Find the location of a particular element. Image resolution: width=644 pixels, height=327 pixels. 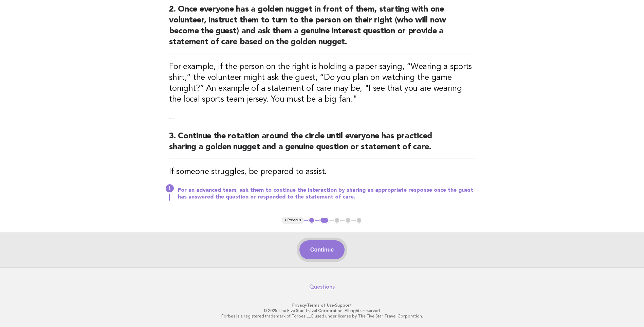

button: < Previous is located at coordinates (293, 220).